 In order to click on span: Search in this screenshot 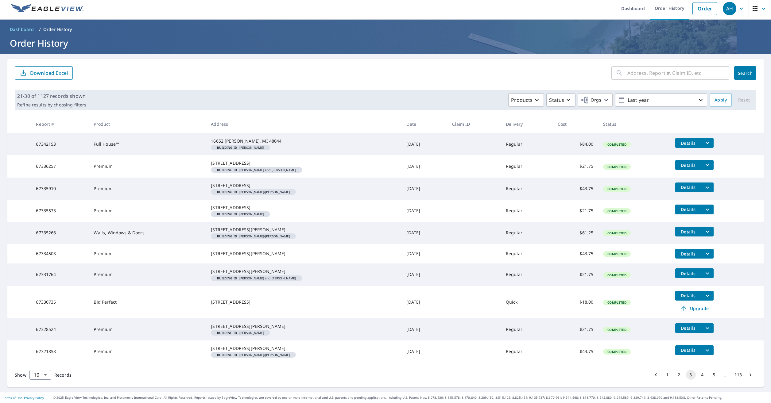, I will do `click(745, 73)`.